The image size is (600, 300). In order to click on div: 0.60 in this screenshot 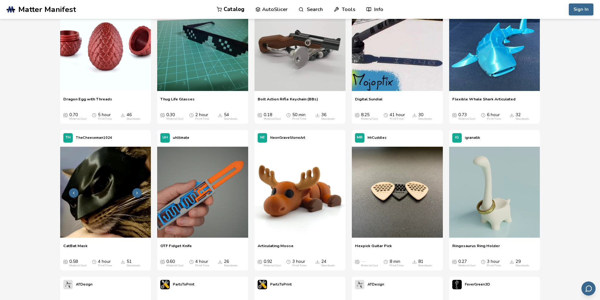, I will do `click(175, 263)`.